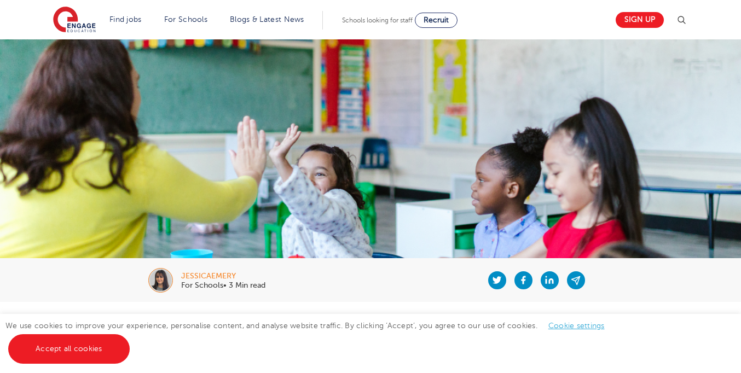 Image resolution: width=741 pixels, height=373 pixels. What do you see at coordinates (576, 326) in the screenshot?
I see `a: Cookie settings` at bounding box center [576, 326].